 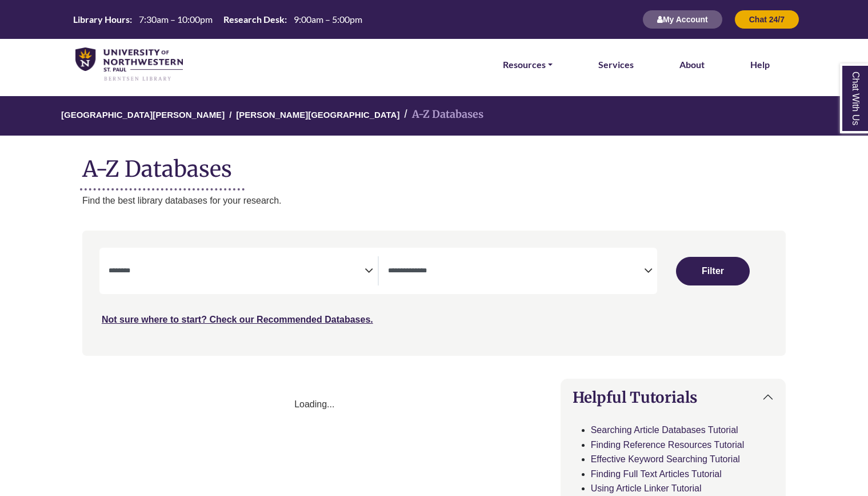 What do you see at coordinates (434, 164) in the screenshot?
I see `h1: A-Z Databases` at bounding box center [434, 164].